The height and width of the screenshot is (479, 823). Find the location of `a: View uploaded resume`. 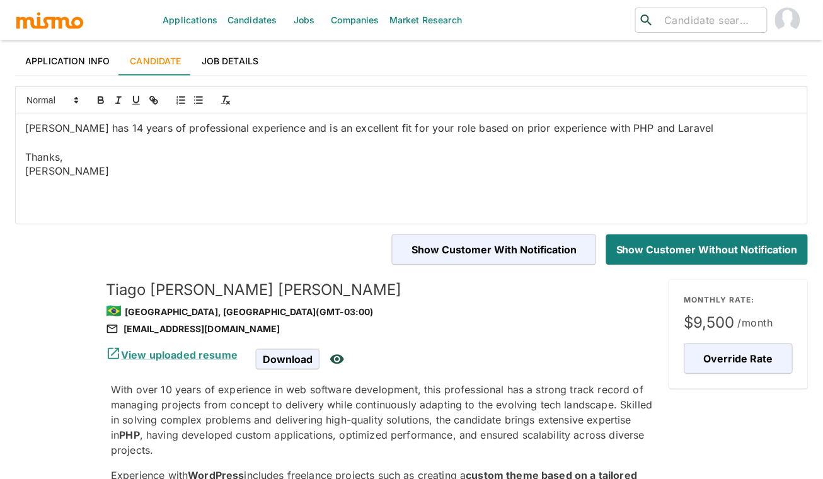

a: View uploaded resume is located at coordinates (171, 355).